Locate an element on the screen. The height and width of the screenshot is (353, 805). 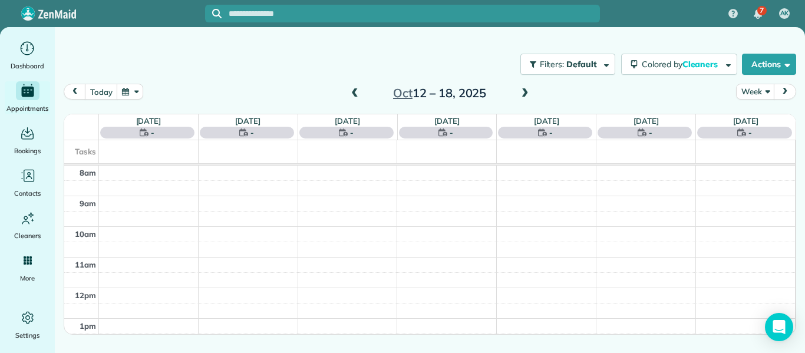
span: 9am is located at coordinates (88, 203).